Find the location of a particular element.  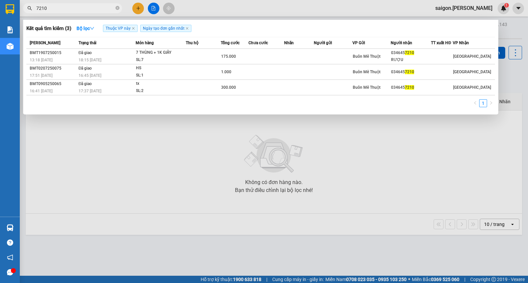

h3: Kết quả tìm kiếm ( 3 ) is located at coordinates (49, 28).